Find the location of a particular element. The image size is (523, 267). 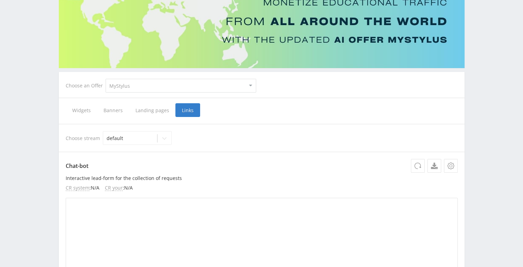

button: Settings is located at coordinates (451, 166).